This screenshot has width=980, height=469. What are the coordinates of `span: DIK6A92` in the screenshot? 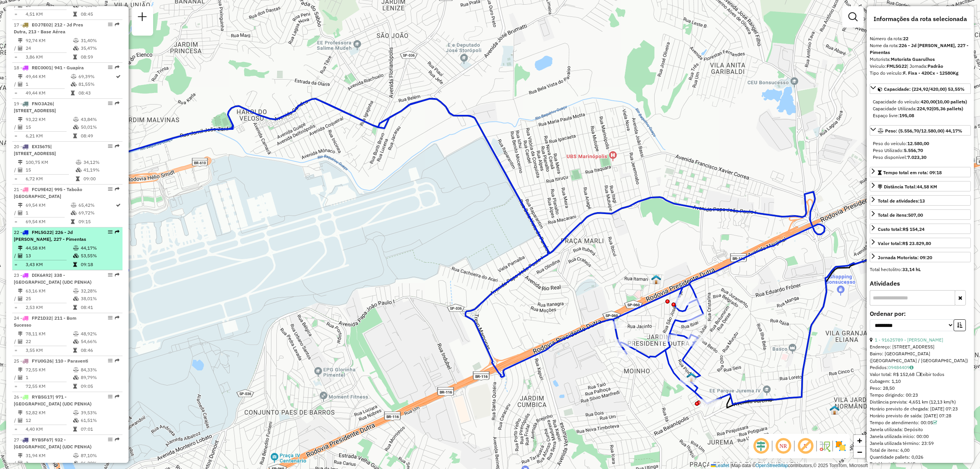 It's located at (41, 275).